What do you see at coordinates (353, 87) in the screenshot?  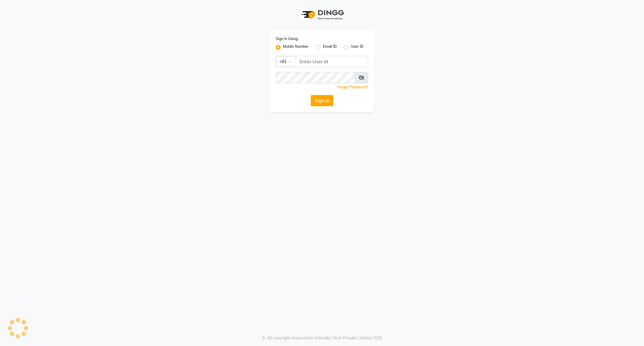 I see `a: Forgot Password?` at bounding box center [353, 87].